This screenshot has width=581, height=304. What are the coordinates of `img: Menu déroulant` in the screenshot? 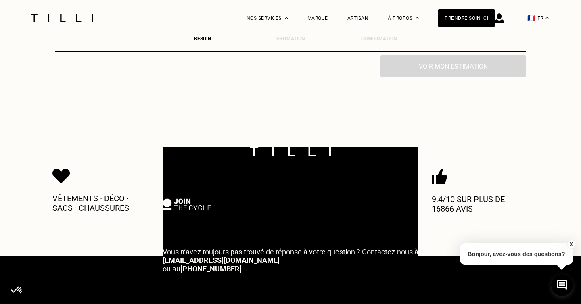 It's located at (287, 18).